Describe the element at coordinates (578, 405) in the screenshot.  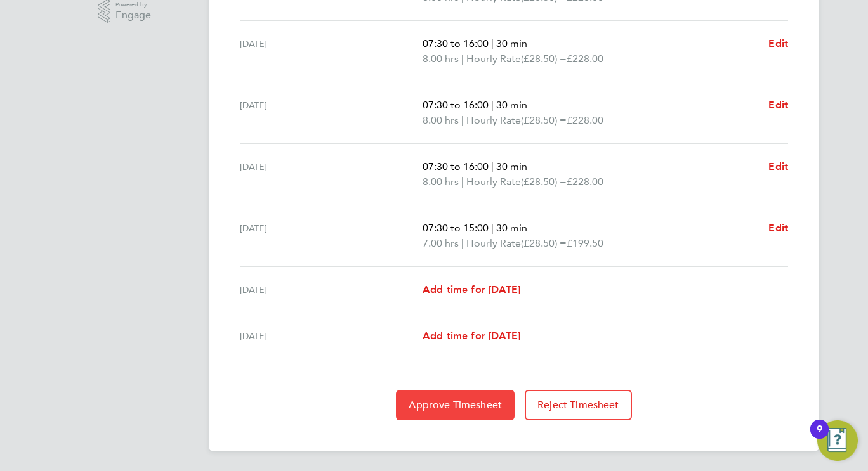
I see `span: Reject Timesheet` at that location.